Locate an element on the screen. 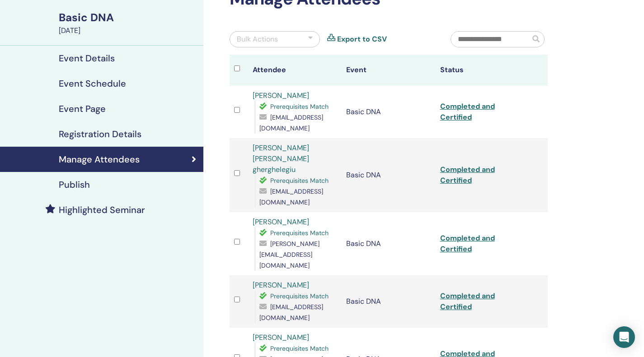 This screenshot has width=644, height=357. a: Export to CSV is located at coordinates (362, 39).